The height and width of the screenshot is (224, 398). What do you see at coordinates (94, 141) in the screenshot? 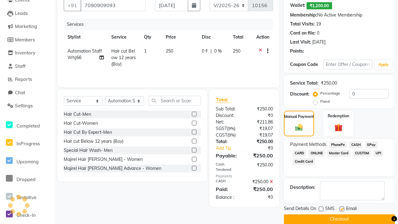
I see `div: Hair cut Below 12 years (Boy)` at bounding box center [94, 141].